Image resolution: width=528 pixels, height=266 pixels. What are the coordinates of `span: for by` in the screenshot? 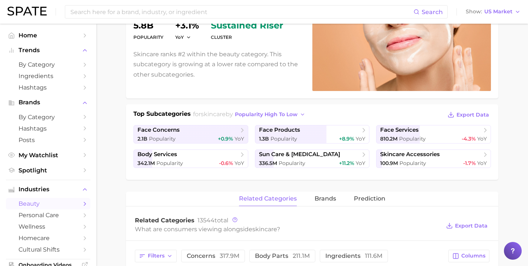 It's located at (250, 114).